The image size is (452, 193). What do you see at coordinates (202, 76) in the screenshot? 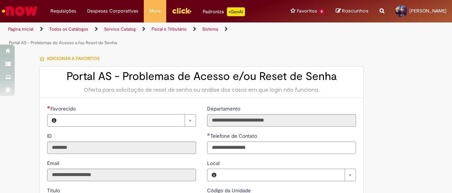
I see `h2: Portal AS - Problemas de Acesso e/ou Reset de Senha` at bounding box center [202, 76].